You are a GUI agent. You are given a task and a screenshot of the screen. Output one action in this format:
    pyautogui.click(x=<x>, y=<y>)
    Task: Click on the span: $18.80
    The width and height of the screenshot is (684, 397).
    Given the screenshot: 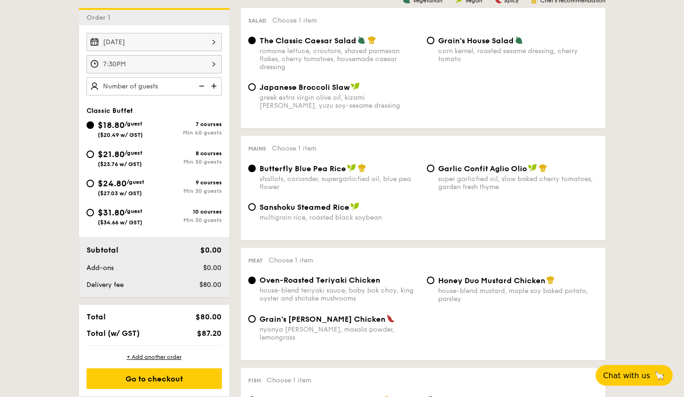 What is the action you would take?
    pyautogui.click(x=111, y=125)
    